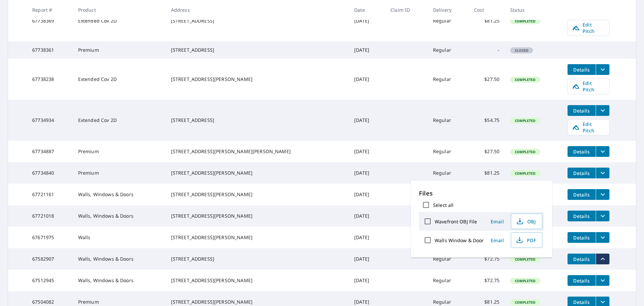 The image size is (644, 306). I want to click on button: filesDropdownBtn-67721018, so click(603, 216).